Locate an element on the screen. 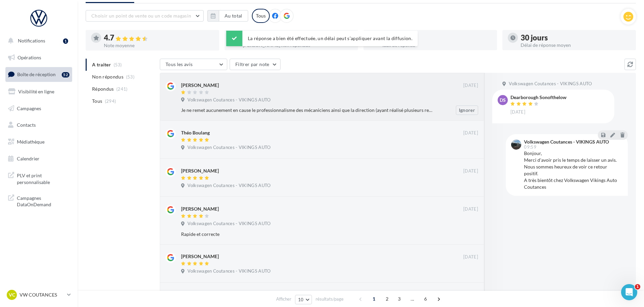  span: Boîte de réception is located at coordinates (36, 74).